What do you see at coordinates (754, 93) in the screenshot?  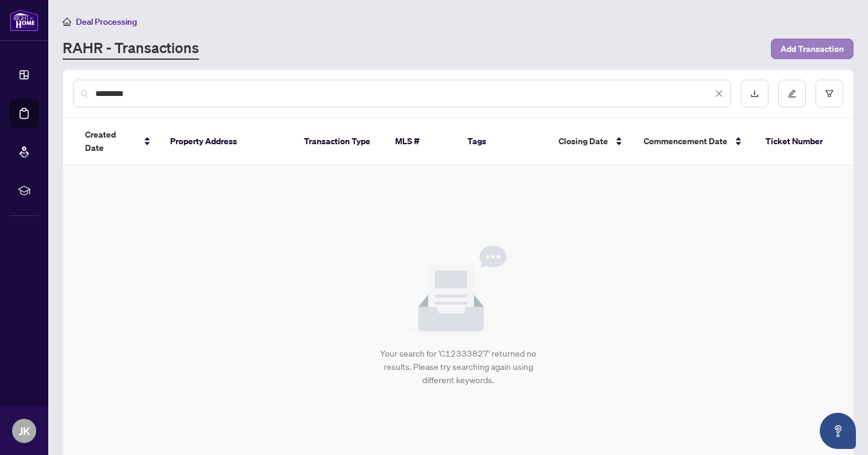 I see `button: download` at bounding box center [754, 93].